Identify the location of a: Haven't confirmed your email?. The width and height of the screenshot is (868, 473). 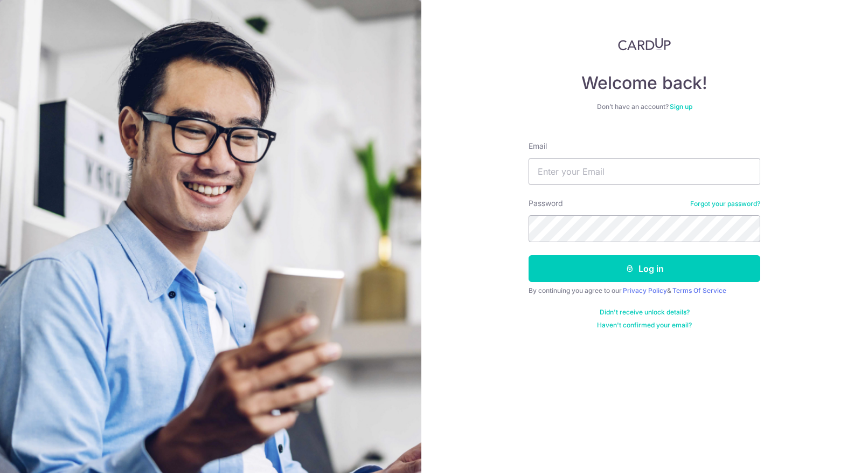
(644, 325).